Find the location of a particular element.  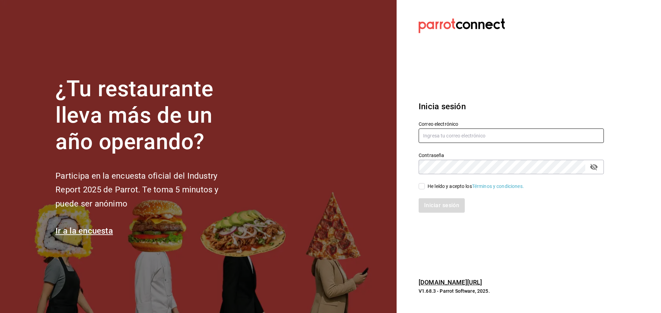

div: He leído y acepto los is located at coordinates (476, 186).